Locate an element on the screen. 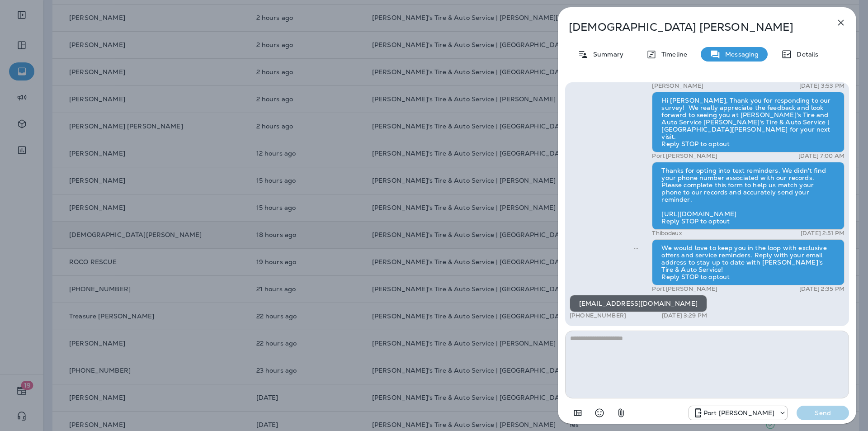 This screenshot has width=868, height=431. p: Details is located at coordinates (805, 54).